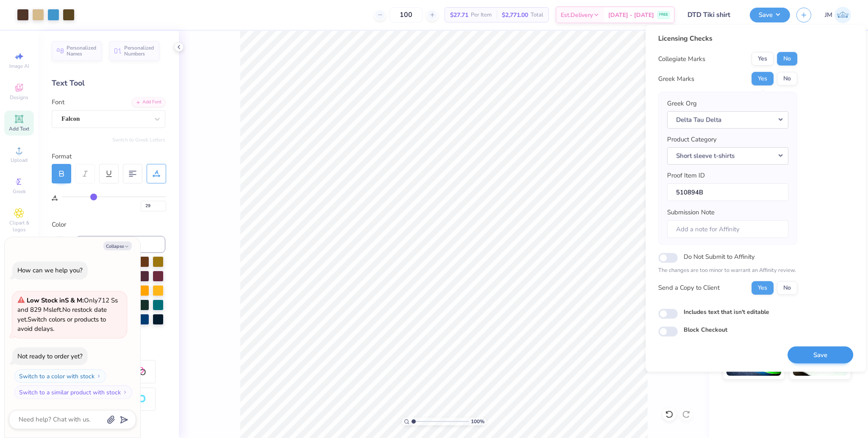  What do you see at coordinates (125, 393) in the screenshot?
I see `img: Switch to a similar product with stock` at bounding box center [125, 393].